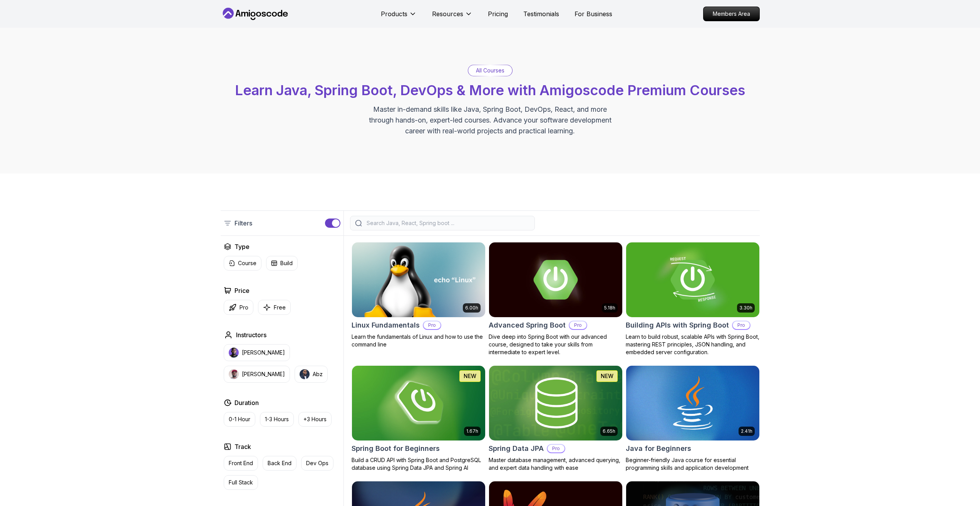 Image resolution: width=980 pixels, height=506 pixels. Describe the element at coordinates (274, 307) in the screenshot. I see `button: Free` at that location.